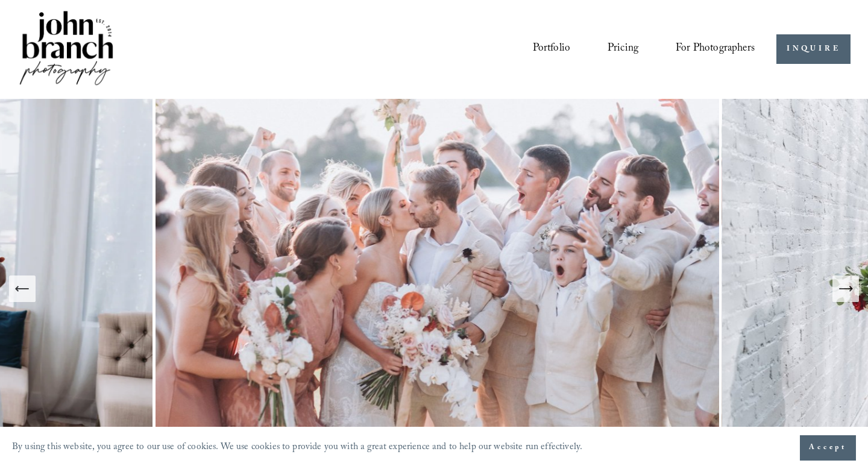  What do you see at coordinates (813, 49) in the screenshot?
I see `a: INQUIRE` at bounding box center [813, 49].